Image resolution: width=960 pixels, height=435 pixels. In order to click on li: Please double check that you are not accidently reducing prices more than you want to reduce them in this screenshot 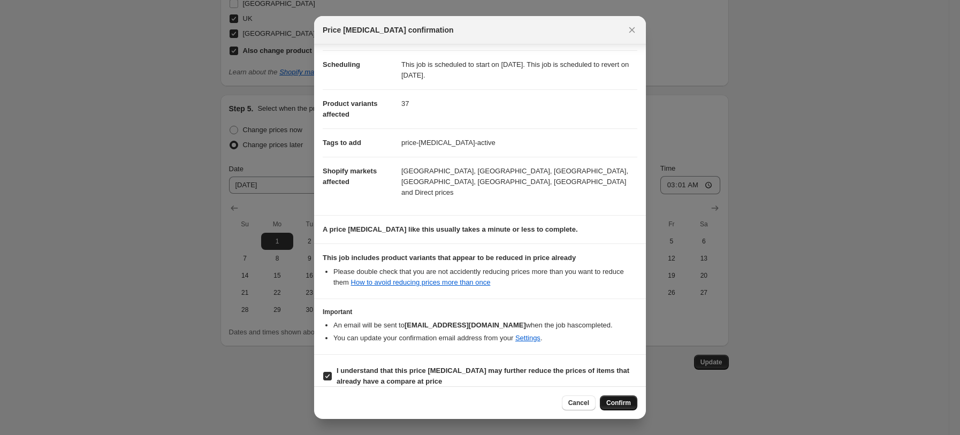, I will do `click(486, 277)`.